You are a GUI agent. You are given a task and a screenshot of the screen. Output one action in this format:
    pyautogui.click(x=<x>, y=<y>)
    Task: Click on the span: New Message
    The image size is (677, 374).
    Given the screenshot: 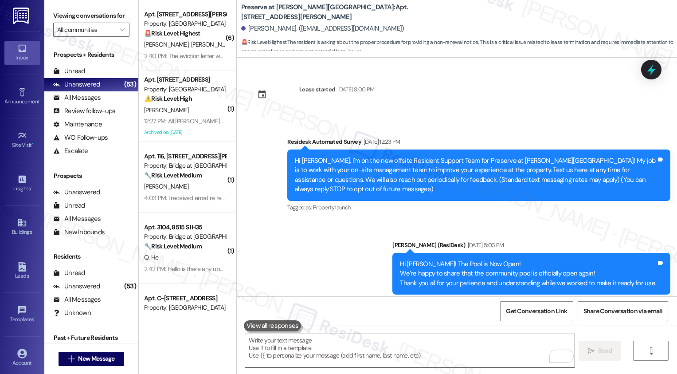 What is the action you would take?
    pyautogui.click(x=96, y=358)
    